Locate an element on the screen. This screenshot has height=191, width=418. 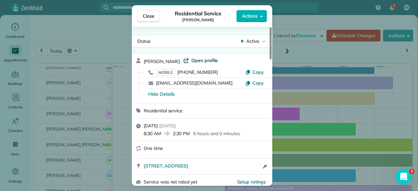
span: 2:30 PM is located at coordinates (181, 134).